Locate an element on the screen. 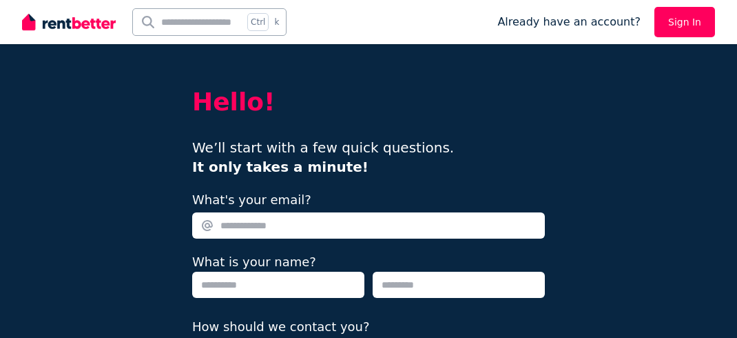 This screenshot has height=338, width=737. span: Ctrl is located at coordinates (258, 22).